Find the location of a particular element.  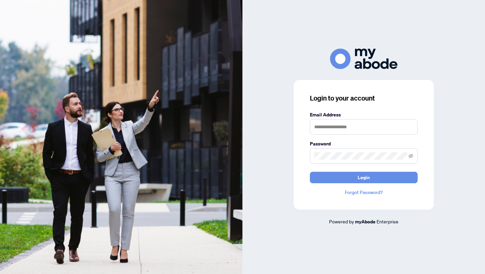

img: ma-logo is located at coordinates (364, 59).